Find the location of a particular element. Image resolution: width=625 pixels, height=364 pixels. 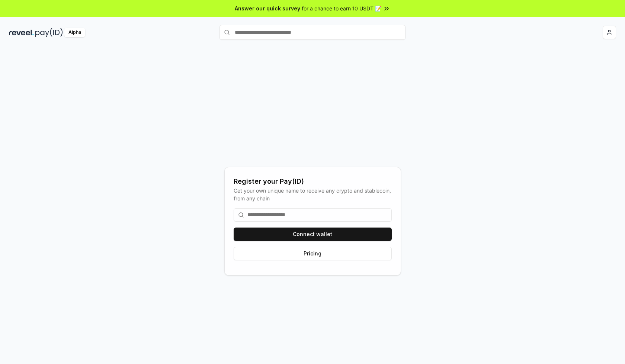

button: Connect wallet is located at coordinates (312, 234).